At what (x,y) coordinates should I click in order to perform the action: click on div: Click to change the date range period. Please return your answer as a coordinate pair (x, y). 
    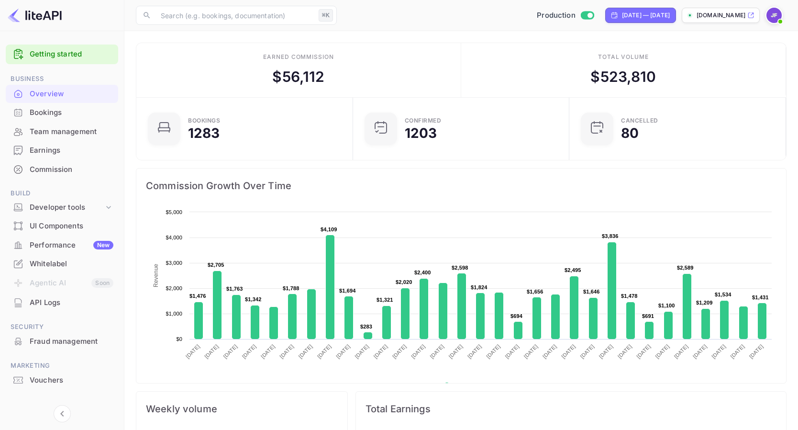
    Looking at the image, I should click on (641, 15).